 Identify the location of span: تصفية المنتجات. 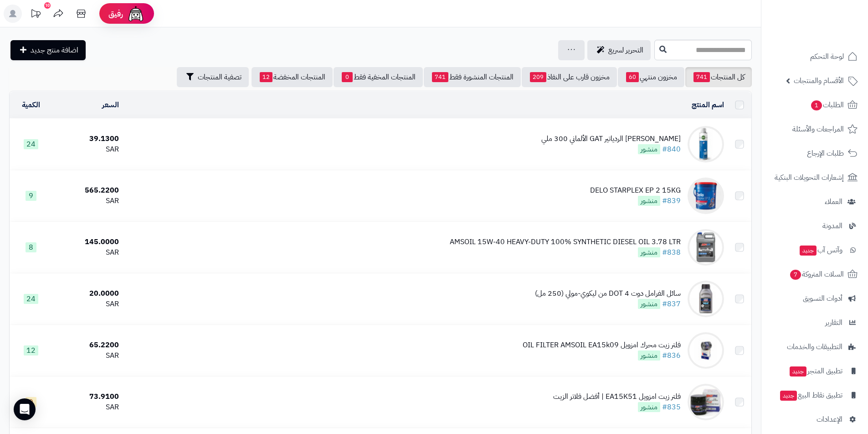
(219, 77).